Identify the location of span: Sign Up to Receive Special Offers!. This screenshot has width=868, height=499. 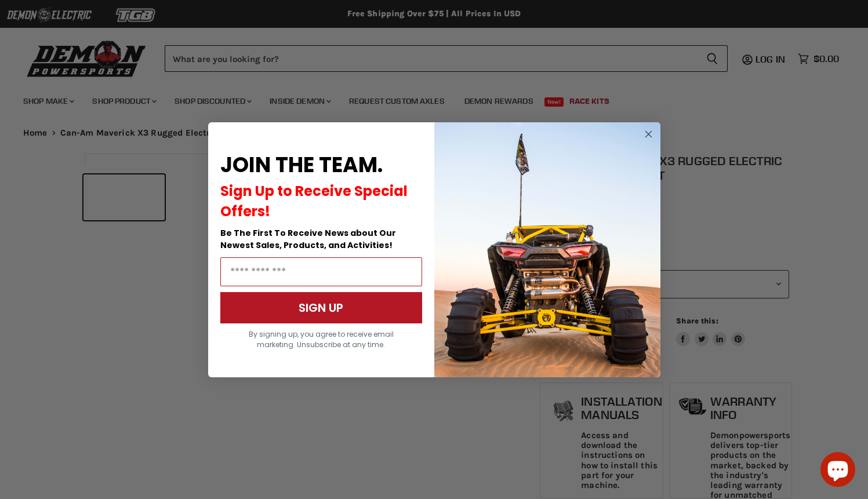
(314, 201).